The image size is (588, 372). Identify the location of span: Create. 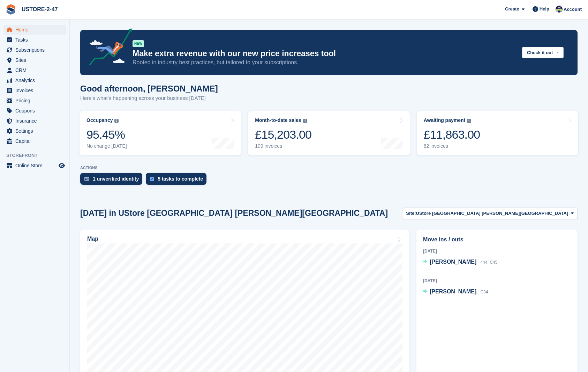
(512, 9).